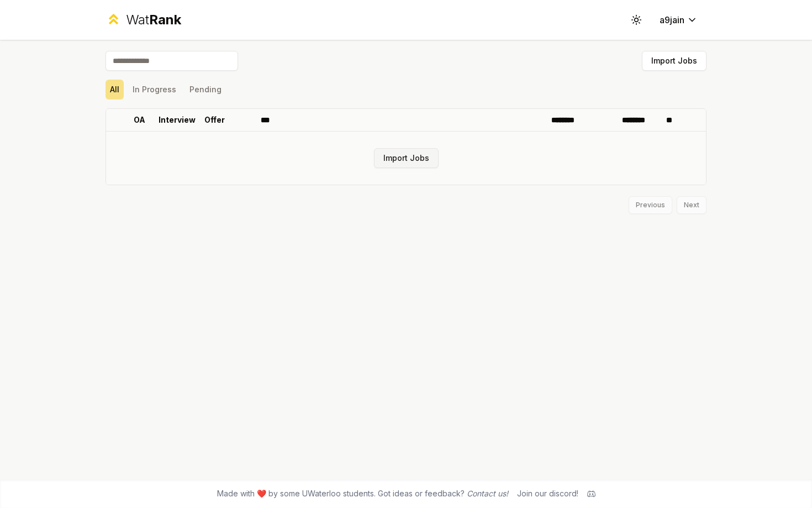 This screenshot has height=508, width=812. I want to click on p: OA, so click(139, 120).